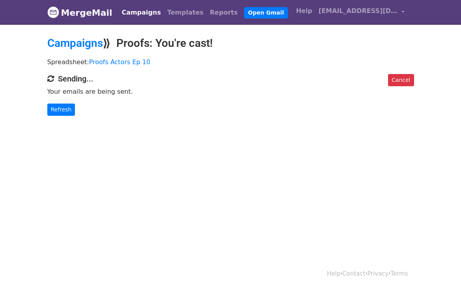  Describe the element at coordinates (231, 79) in the screenshot. I see `h4: Sending...` at that location.